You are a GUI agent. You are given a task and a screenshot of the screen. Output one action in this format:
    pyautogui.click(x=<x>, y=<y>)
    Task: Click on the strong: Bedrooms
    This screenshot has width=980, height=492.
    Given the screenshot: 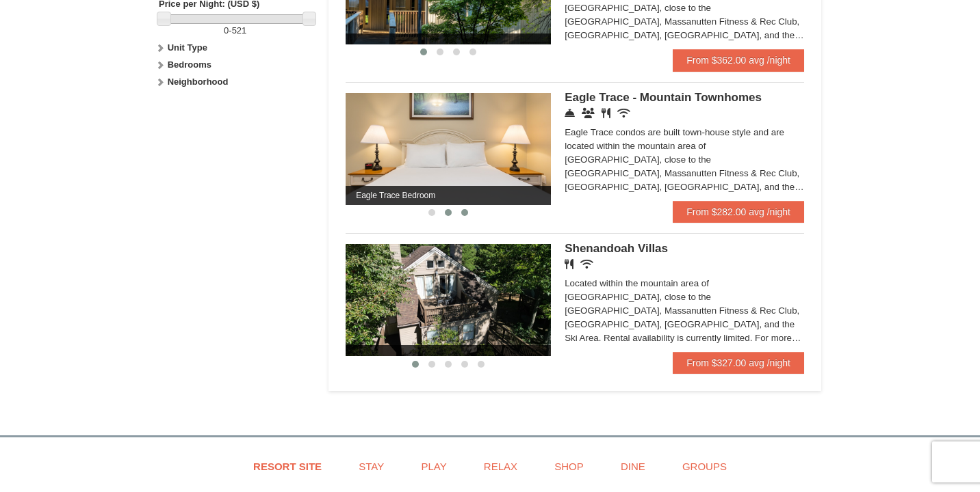 What is the action you would take?
    pyautogui.click(x=189, y=65)
    